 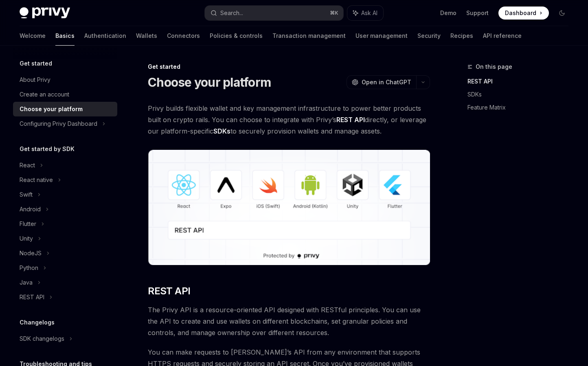 I want to click on button: Toggle dark mode, so click(x=562, y=13).